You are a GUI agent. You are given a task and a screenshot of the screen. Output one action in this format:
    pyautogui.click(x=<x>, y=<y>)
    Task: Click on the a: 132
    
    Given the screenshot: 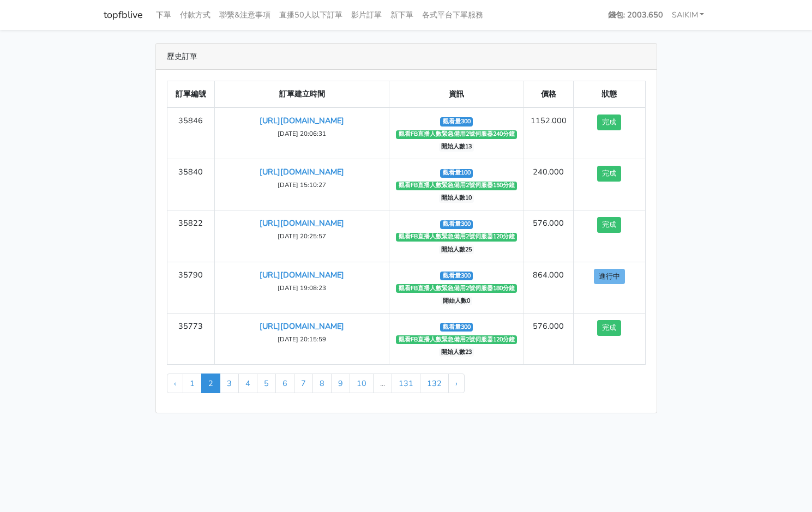 What is the action you would take?
    pyautogui.click(x=434, y=383)
    